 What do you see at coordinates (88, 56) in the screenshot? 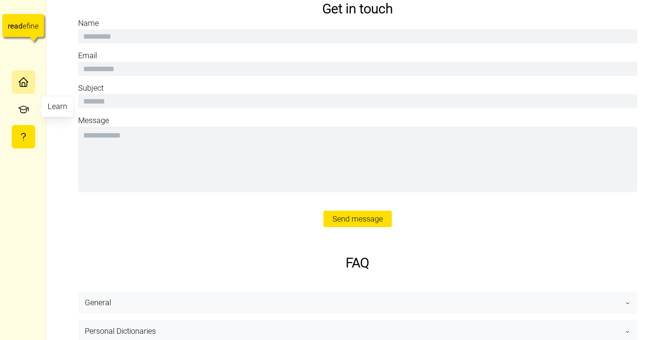
I see `label: Email` at bounding box center [88, 56].